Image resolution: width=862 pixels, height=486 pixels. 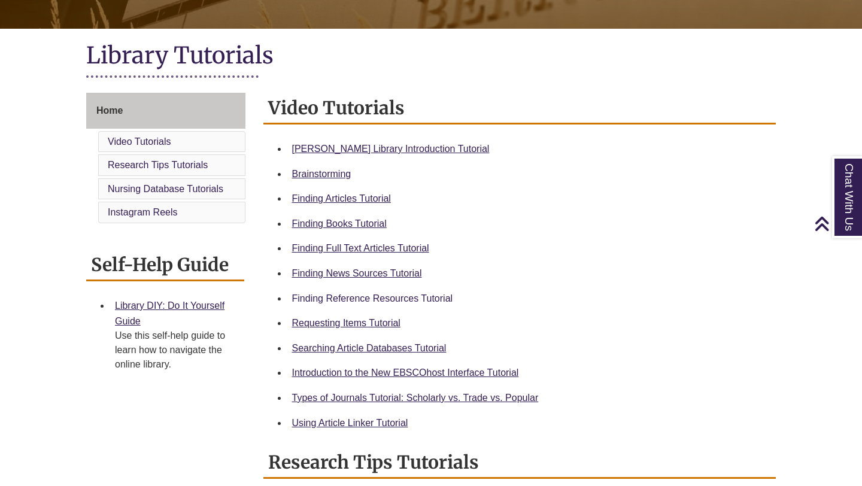 What do you see at coordinates (339, 223) in the screenshot?
I see `a: Finding Books Tutorial` at bounding box center [339, 223].